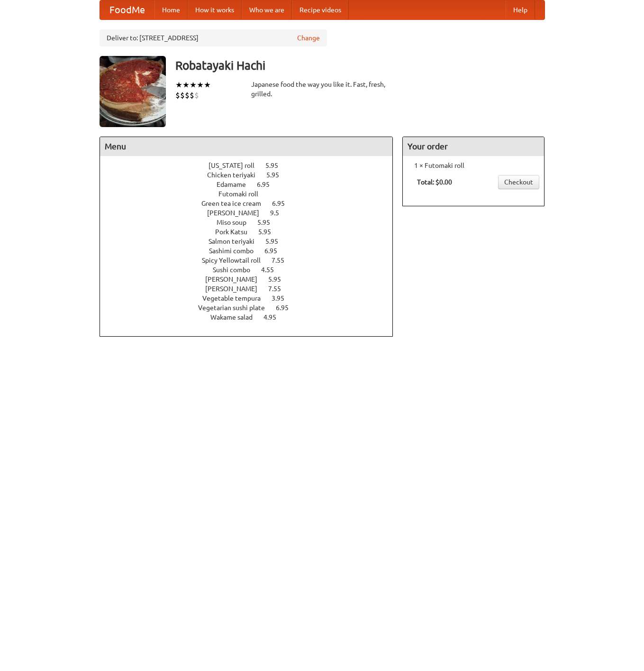 The height and width of the screenshot is (671, 644). What do you see at coordinates (252, 270) in the screenshot?
I see `a: Sushi combo 4.55` at bounding box center [252, 270].